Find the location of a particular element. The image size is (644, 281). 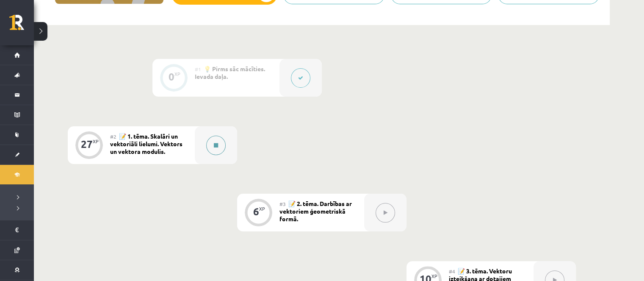

span: #3 is located at coordinates (282, 204).